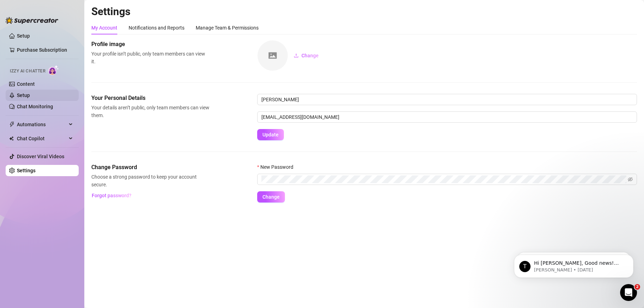 The width and height of the screenshot is (644, 308). What do you see at coordinates (34, 107) in the screenshot?
I see `a: Chat Monitoring` at bounding box center [34, 107].